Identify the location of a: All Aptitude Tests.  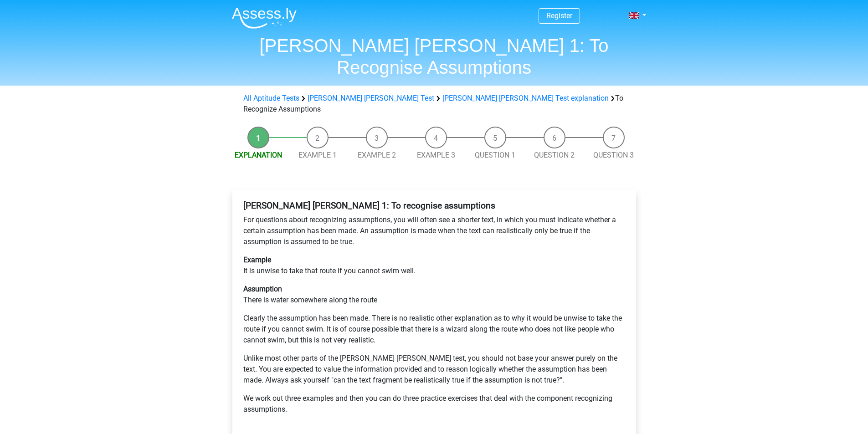
(271, 98).